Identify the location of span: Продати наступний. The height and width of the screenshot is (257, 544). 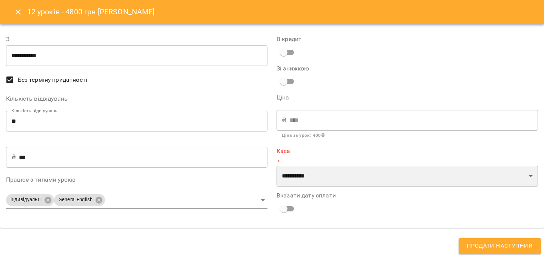
(499, 246).